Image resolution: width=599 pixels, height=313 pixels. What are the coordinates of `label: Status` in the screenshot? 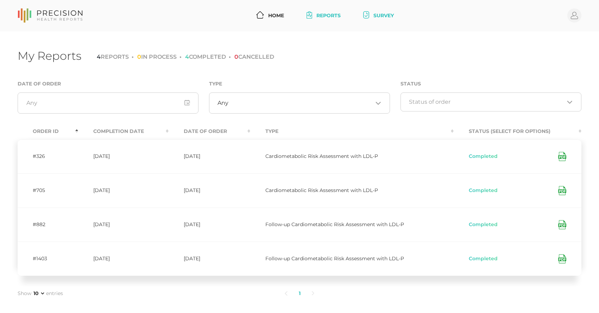 It's located at (411, 84).